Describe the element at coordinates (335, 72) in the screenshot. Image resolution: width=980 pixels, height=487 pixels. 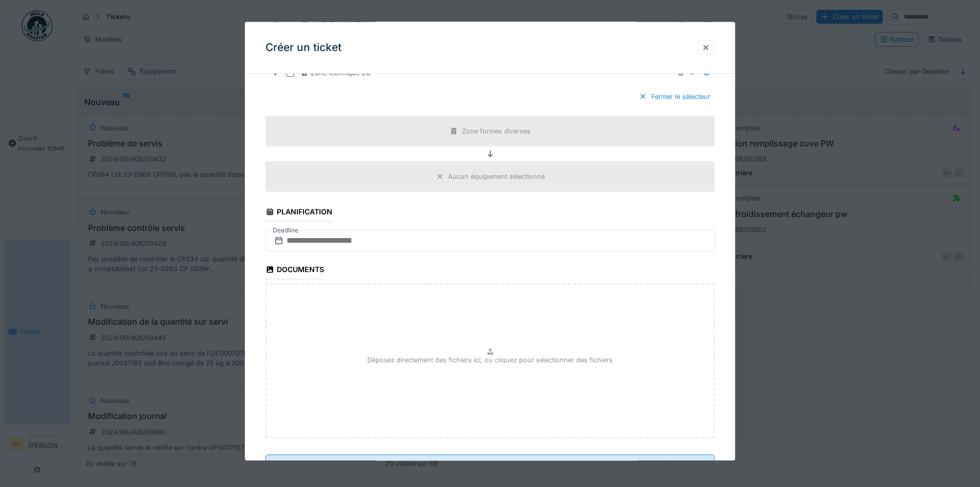
I see `div: Zone technique ZC` at that location.